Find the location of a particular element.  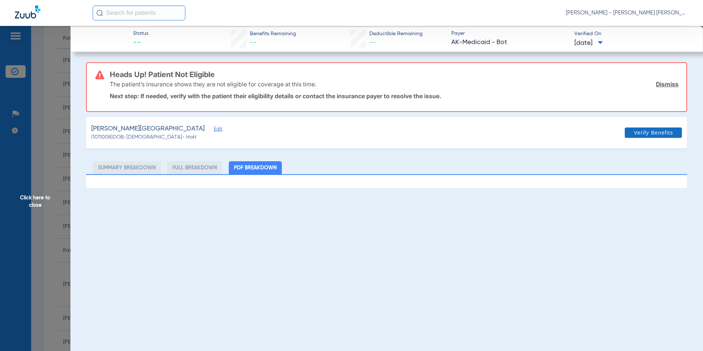

li: Full Breakdown is located at coordinates (195, 168).